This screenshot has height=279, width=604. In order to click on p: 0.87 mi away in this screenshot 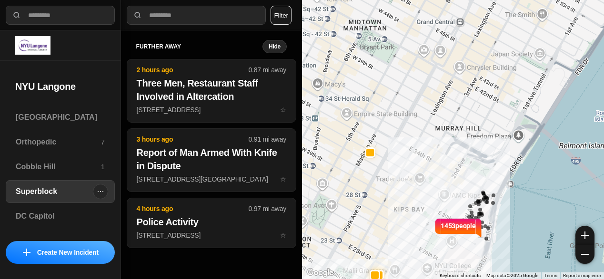, I will do `click(267, 70)`.